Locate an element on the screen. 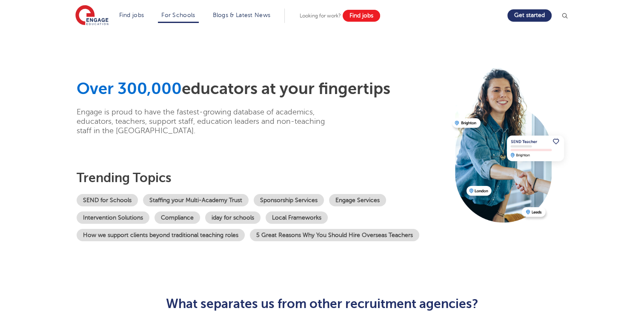  a: Blogs & Latest News is located at coordinates (242, 15).